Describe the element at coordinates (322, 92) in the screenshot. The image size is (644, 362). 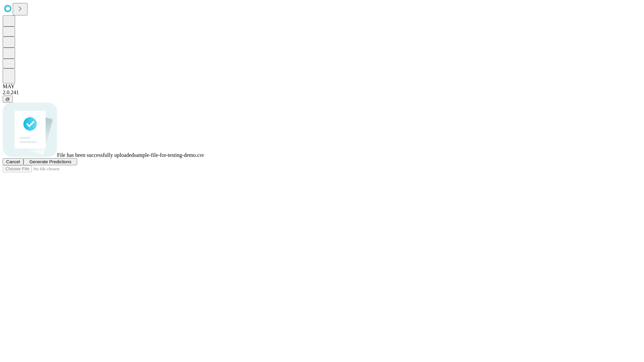
I see `div: 2.0.241` at that location.